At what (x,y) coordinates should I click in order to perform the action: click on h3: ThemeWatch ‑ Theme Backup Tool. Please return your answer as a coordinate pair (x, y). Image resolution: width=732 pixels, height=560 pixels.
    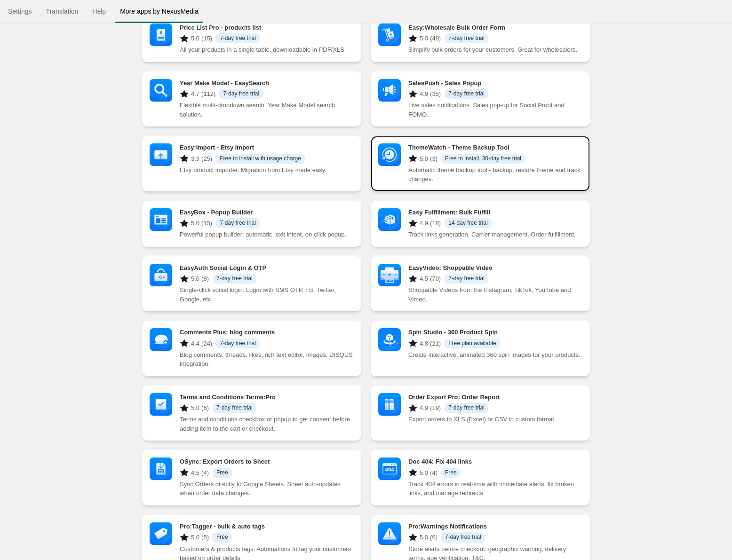
    Looking at the image, I should click on (496, 147).